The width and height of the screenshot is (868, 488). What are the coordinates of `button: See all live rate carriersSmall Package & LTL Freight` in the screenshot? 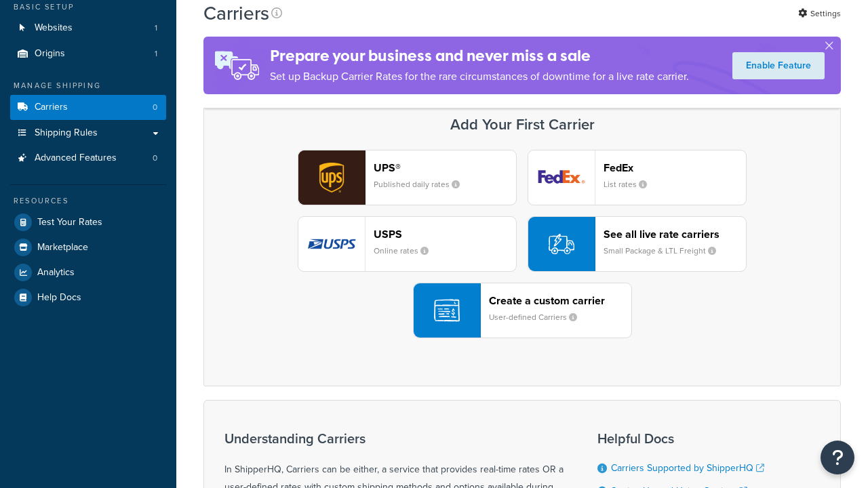 It's located at (636, 244).